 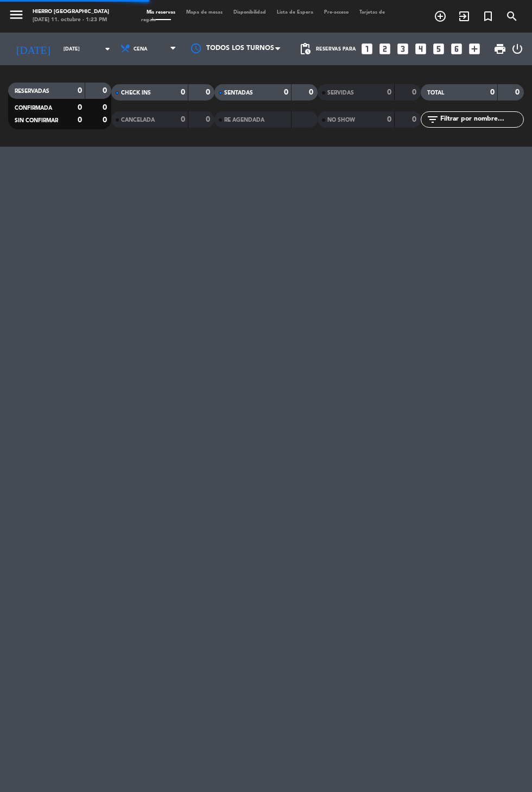 What do you see at coordinates (421, 49) in the screenshot?
I see `i: looks_4` at bounding box center [421, 49].